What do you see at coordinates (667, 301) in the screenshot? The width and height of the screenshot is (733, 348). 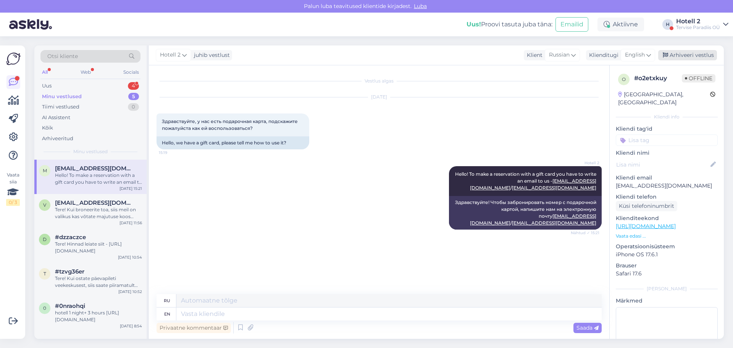 I see `p: Märkmed` at bounding box center [667, 301].